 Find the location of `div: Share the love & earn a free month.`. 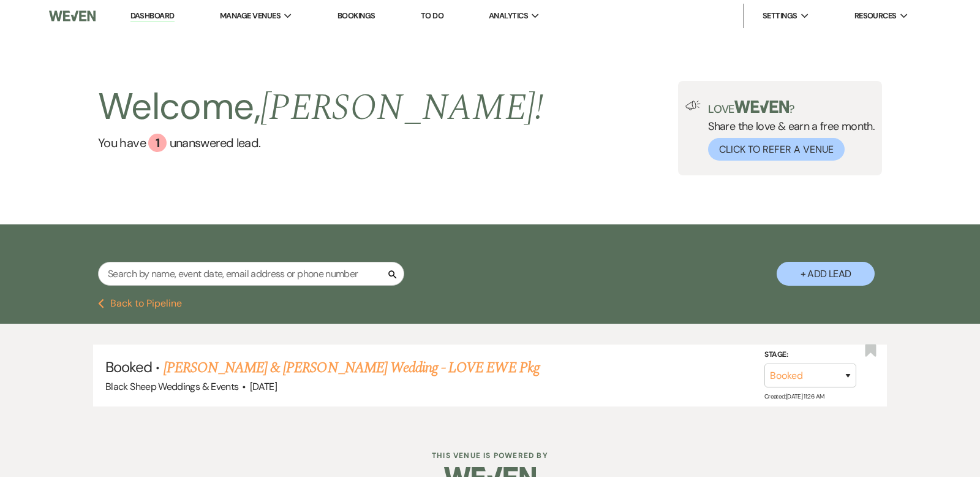

div: Share the love & earn a free month. is located at coordinates (788, 130).